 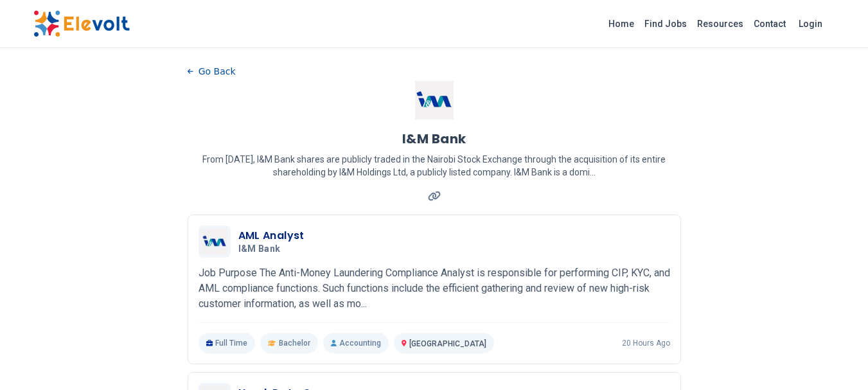 I want to click on h3: AML Analyst, so click(x=271, y=236).